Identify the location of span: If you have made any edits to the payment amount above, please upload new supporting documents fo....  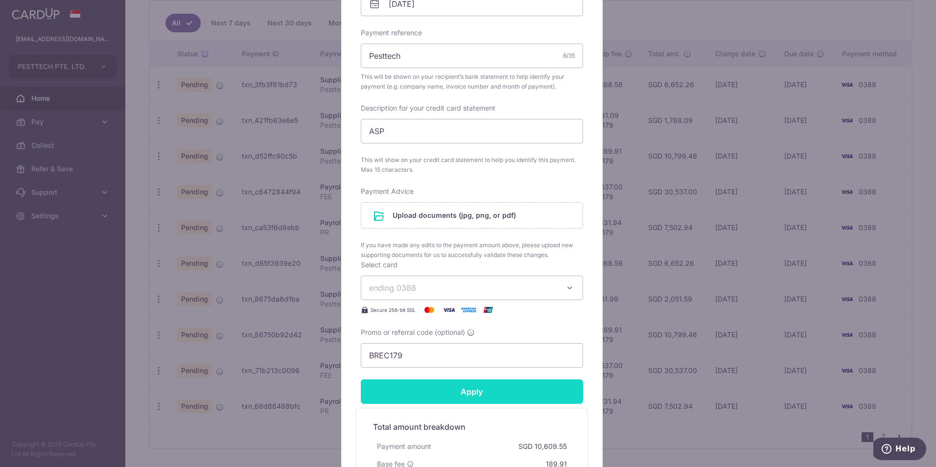
(472, 250).